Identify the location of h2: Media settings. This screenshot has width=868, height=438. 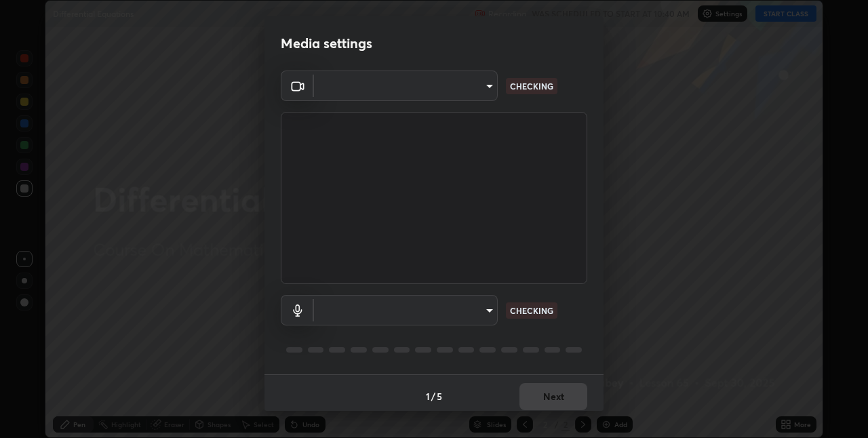
(326, 43).